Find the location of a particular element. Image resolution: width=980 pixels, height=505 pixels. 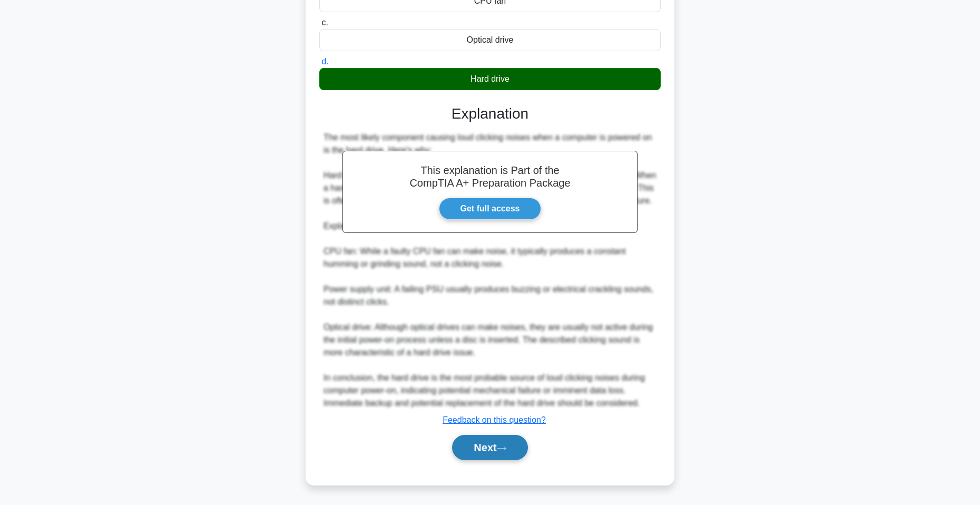

div: Optical drive is located at coordinates (490, 40).